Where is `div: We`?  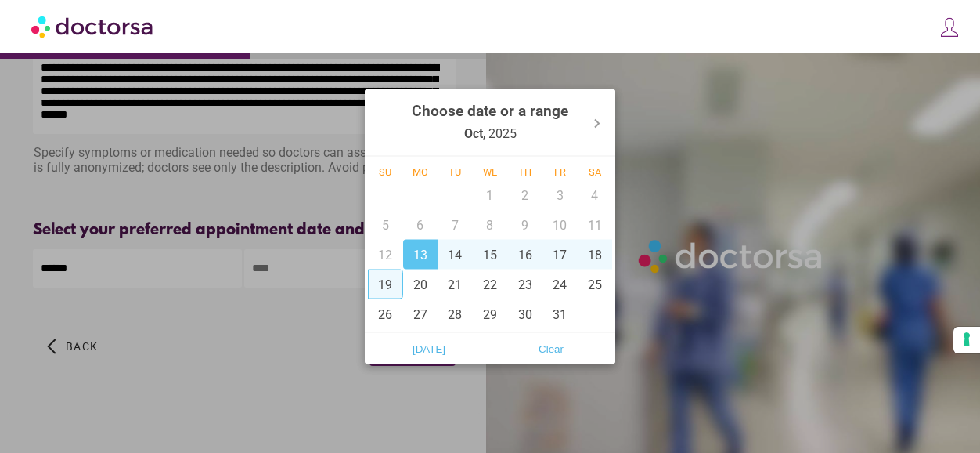 div: We is located at coordinates (490, 171).